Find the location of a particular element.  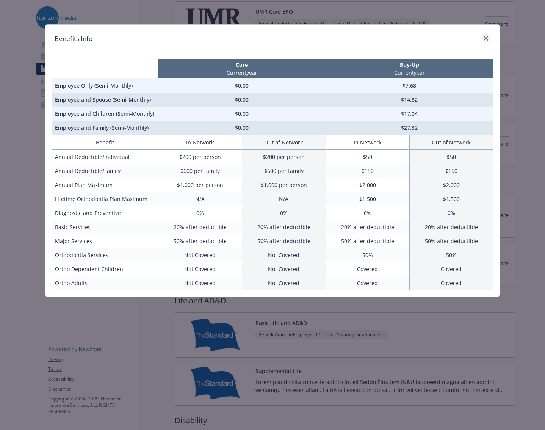

td: Employee and Spouse (Semi-Monthly) is located at coordinates (105, 99).